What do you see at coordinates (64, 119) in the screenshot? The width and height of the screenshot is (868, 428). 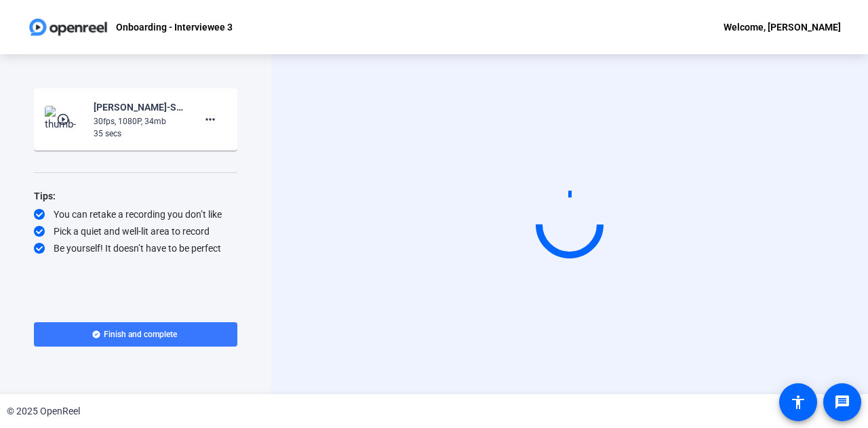 I see `img: thumb-nail` at bounding box center [64, 119].